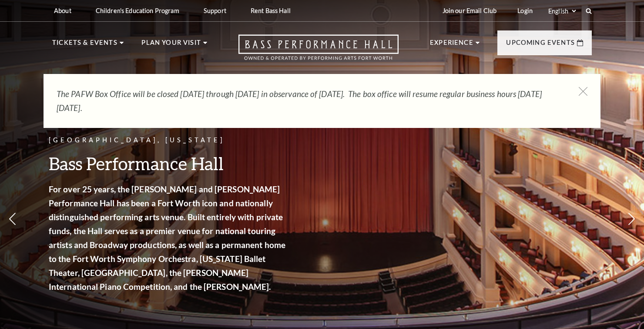  Describe the element at coordinates (270, 11) in the screenshot. I see `p: Rent Bass Hall` at that location.